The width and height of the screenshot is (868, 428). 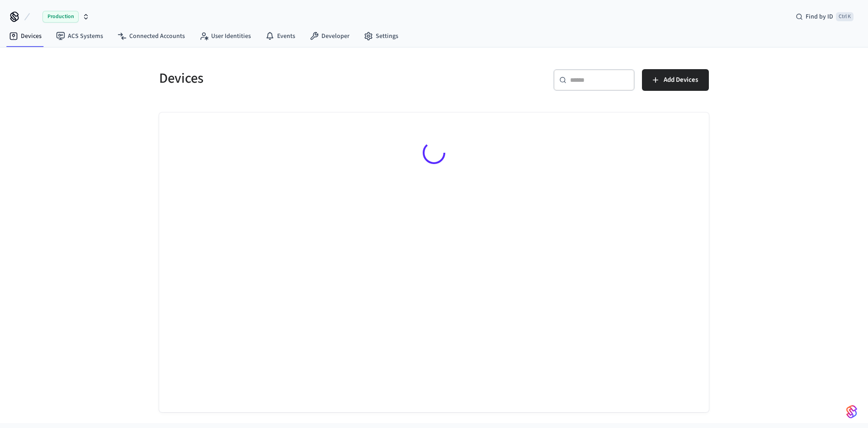 I want to click on span: Find by ID, so click(x=819, y=17).